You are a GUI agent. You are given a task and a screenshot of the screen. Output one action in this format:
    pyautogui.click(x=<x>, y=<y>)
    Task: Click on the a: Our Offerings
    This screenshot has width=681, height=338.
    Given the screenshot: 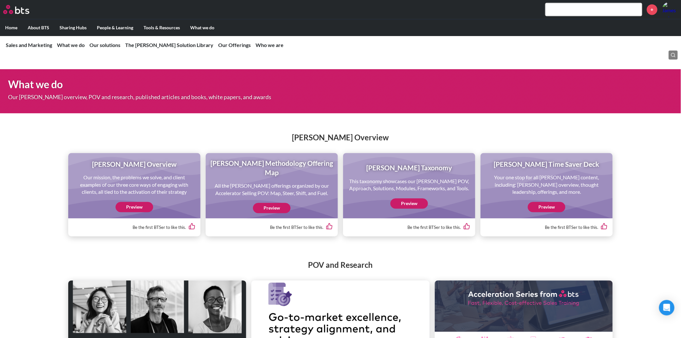 What is the action you would take?
    pyautogui.click(x=234, y=45)
    